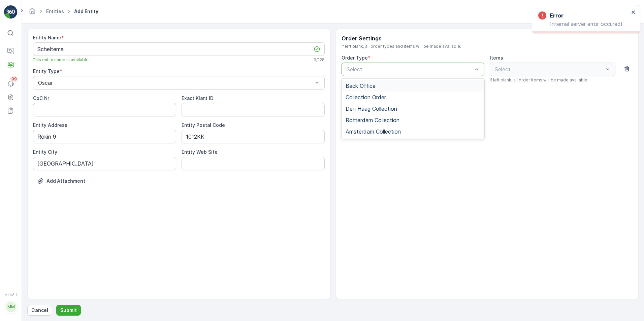  Describe the element at coordinates (14, 79) in the screenshot. I see `p: 99` at that location.